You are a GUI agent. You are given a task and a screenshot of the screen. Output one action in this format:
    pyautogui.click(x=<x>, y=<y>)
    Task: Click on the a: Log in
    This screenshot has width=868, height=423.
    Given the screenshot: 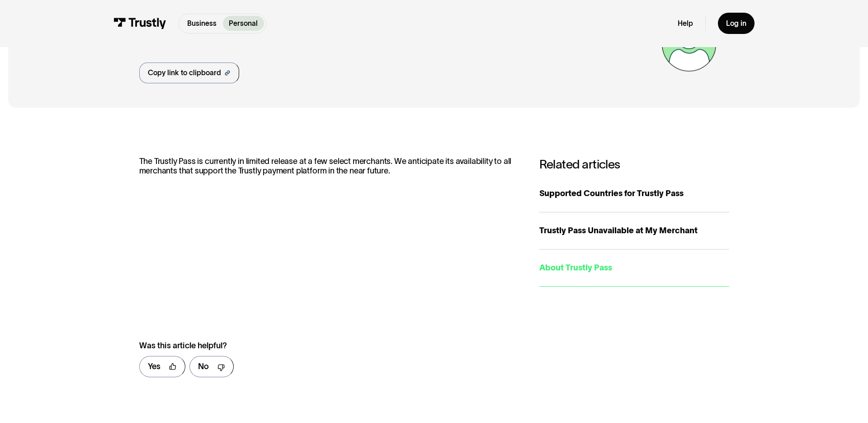 What is the action you would take?
    pyautogui.click(x=736, y=23)
    